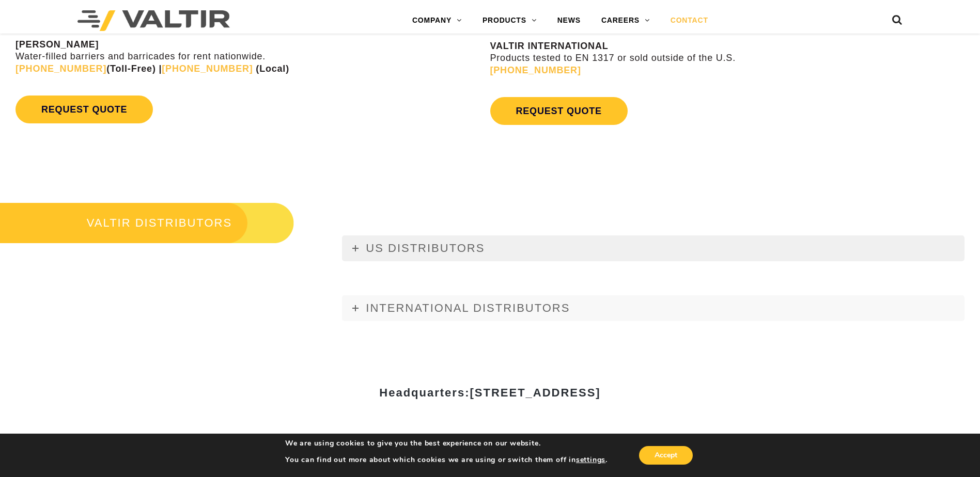 Image resolution: width=980 pixels, height=477 pixels. Describe the element at coordinates (590, 460) in the screenshot. I see `button: settings` at that location.